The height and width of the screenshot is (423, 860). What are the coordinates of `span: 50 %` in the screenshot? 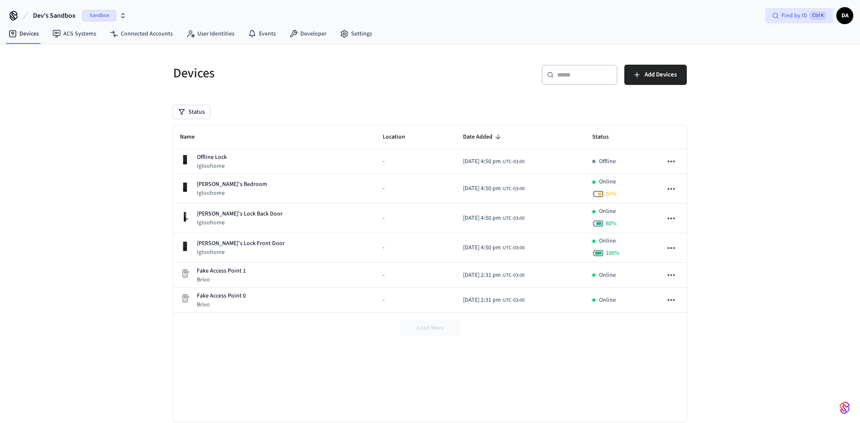 It's located at (611, 194).